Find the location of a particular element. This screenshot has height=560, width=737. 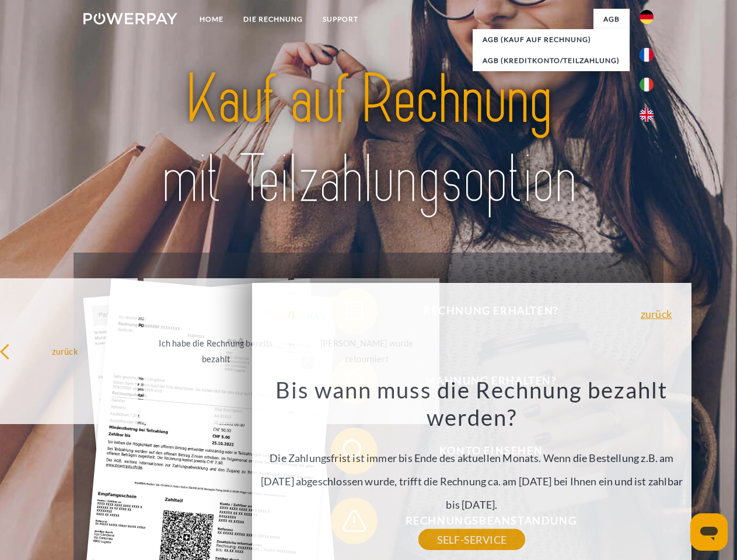

a: DIE RECHNUNG is located at coordinates (273, 19).